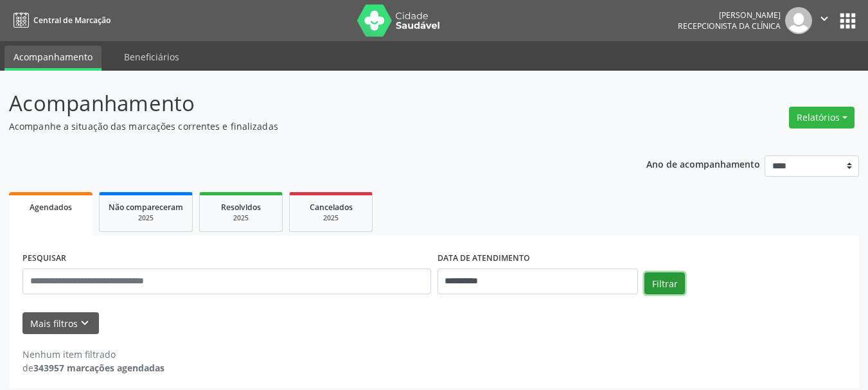  Describe the element at coordinates (152, 57) in the screenshot. I see `a: Beneficiários` at that location.